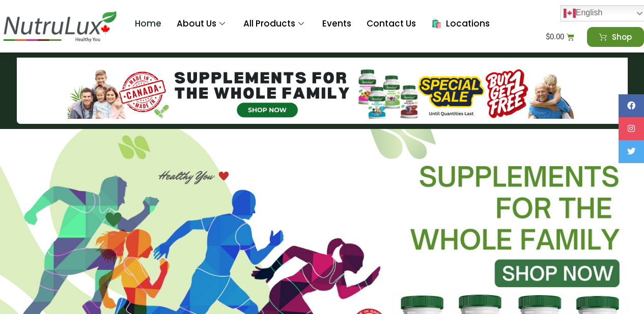  What do you see at coordinates (460, 24) in the screenshot?
I see `a: 🛍️ Locations` at bounding box center [460, 24].